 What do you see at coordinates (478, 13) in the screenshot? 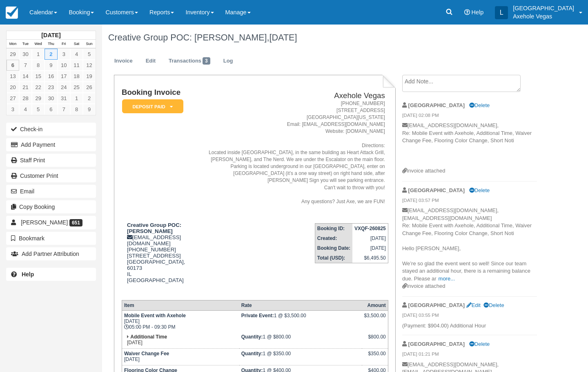
I see `span: Help` at bounding box center [478, 13].